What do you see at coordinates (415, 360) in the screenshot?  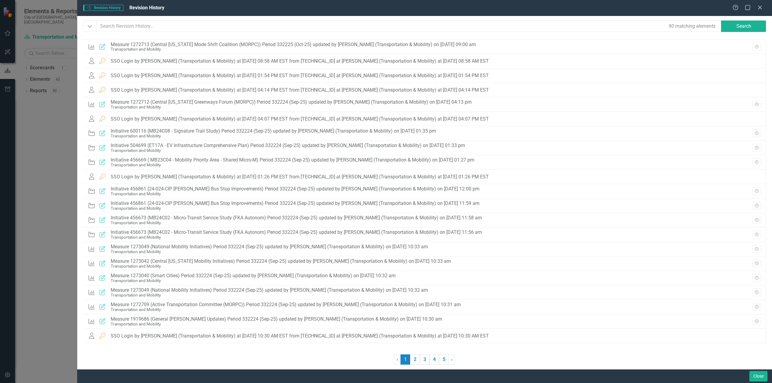 I see `a: 2` at bounding box center [415, 360].